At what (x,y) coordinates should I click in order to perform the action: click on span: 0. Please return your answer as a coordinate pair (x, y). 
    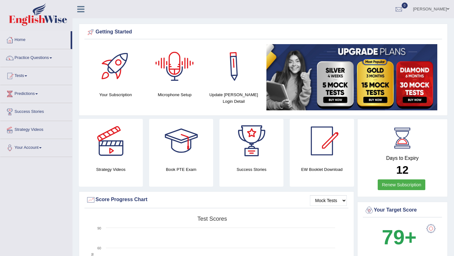
    Looking at the image, I should click on (405, 5).